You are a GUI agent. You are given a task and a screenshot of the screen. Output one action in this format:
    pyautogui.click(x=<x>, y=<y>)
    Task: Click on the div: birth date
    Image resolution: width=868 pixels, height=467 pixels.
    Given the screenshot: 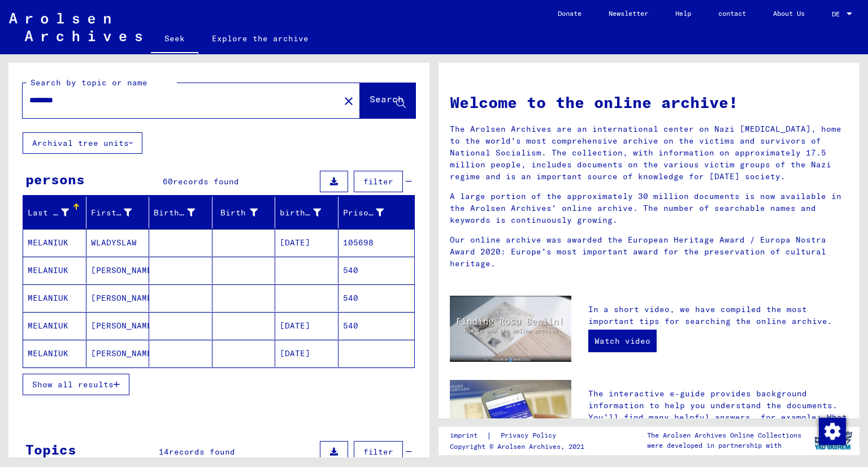 What is the action you would take?
    pyautogui.click(x=308, y=213)
    